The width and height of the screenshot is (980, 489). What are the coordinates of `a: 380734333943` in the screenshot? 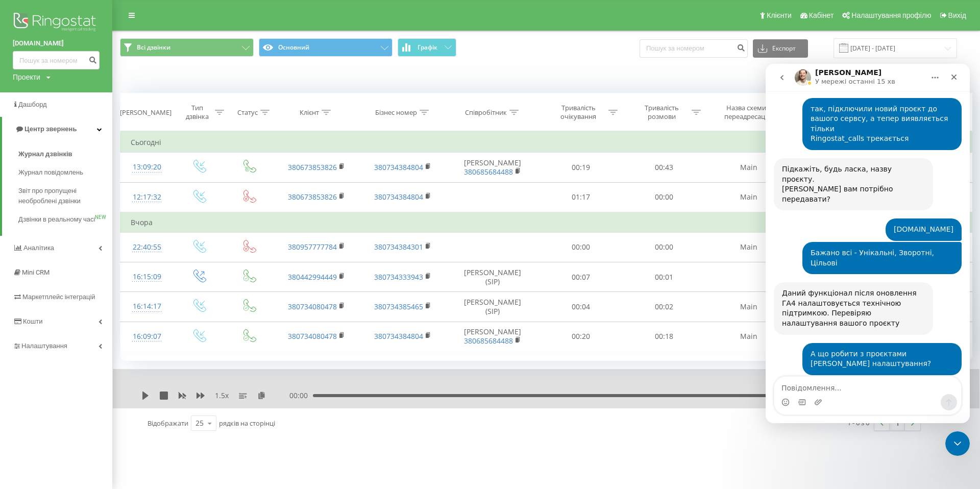 It's located at (399, 277).